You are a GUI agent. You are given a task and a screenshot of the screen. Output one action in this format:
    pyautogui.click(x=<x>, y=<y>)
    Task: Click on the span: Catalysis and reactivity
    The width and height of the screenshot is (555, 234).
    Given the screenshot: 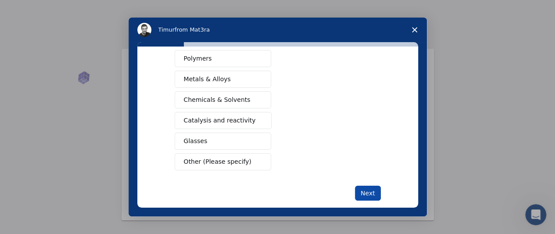 What is the action you would take?
    pyautogui.click(x=220, y=120)
    